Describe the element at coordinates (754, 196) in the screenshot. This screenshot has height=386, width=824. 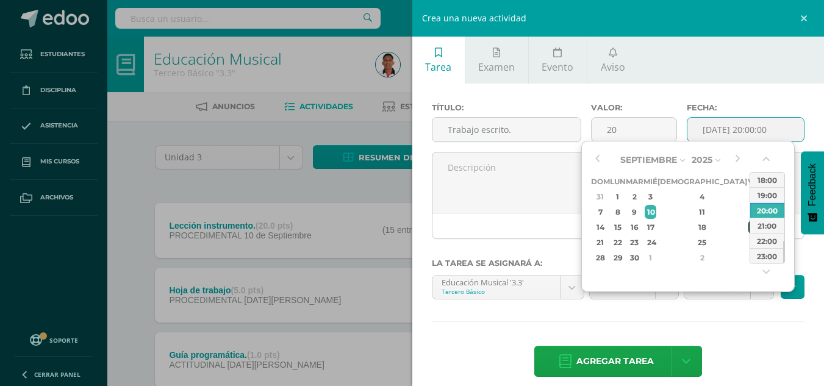
I see `div: 5` at that location.